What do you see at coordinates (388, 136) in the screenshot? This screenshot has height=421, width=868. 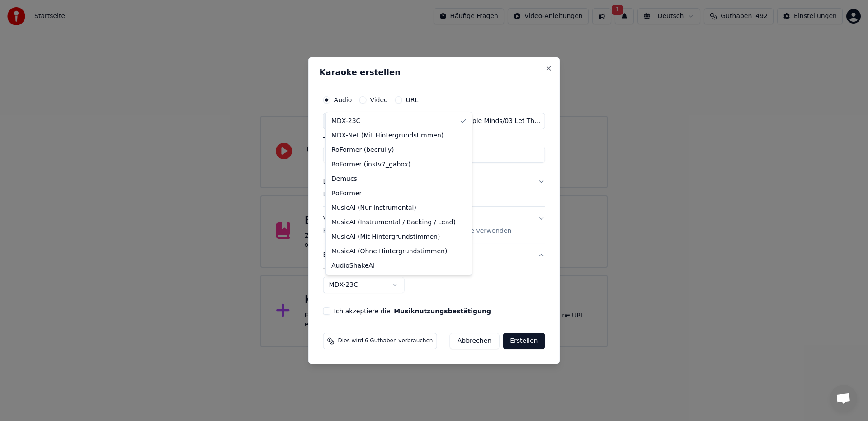 I see `span: MDX-Net (Mit Hintergrundstimmen)` at bounding box center [388, 136].